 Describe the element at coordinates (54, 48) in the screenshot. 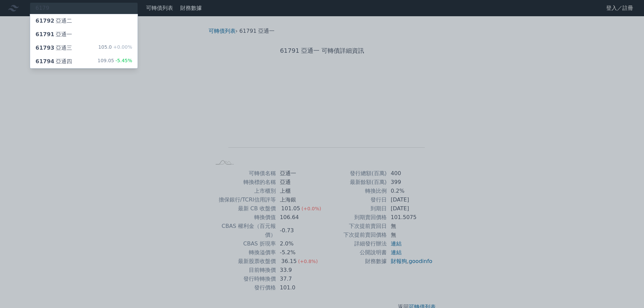

I see `div: 亞通三` at that location.